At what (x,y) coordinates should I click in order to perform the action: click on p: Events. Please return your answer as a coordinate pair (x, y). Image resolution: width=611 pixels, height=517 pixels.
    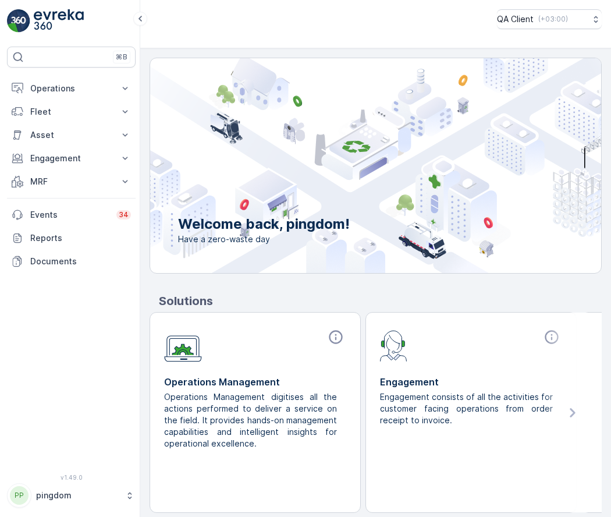
    Looking at the image, I should click on (70, 215).